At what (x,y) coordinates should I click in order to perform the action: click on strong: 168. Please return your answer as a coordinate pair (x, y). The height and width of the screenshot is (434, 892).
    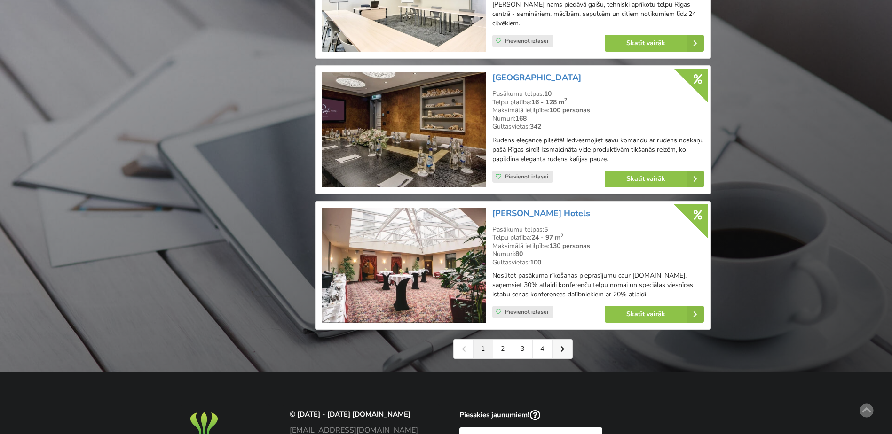
    Looking at the image, I should click on (521, 118).